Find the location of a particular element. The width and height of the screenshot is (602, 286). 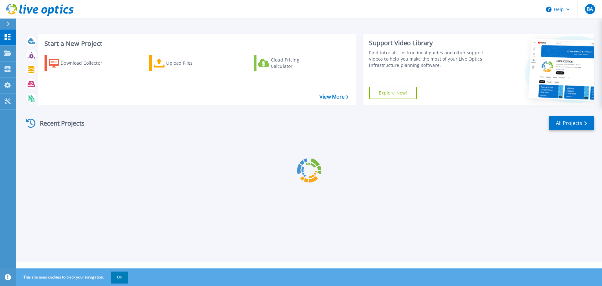

button: OK is located at coordinates (120, 277).